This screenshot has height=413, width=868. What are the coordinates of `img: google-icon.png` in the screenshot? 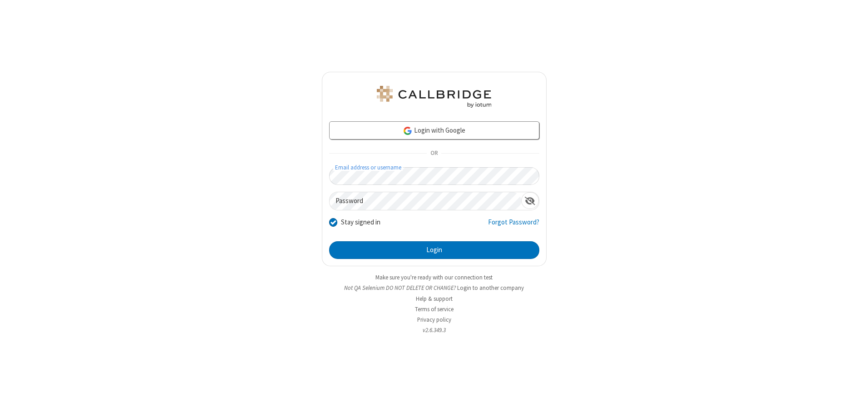 It's located at (408, 131).